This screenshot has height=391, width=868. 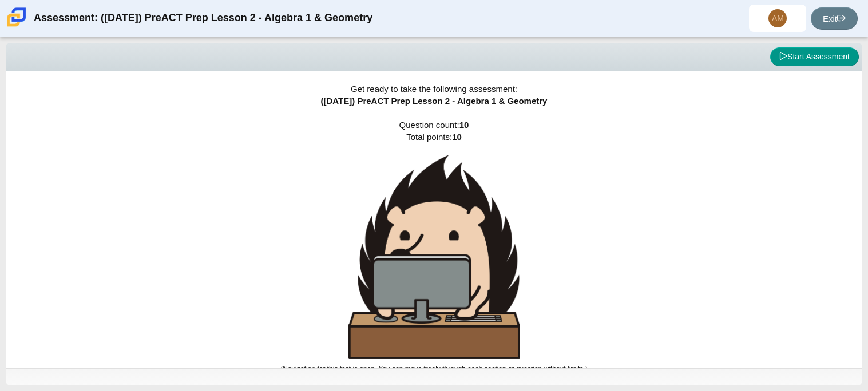 I want to click on button: Start Assessment, so click(x=815, y=57).